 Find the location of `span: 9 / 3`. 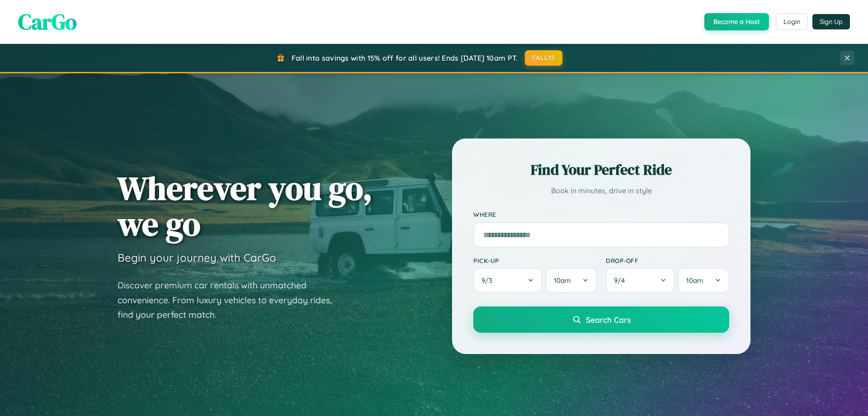

span: 9 / 3 is located at coordinates (489, 280).